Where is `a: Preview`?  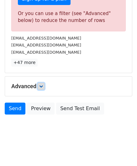
a: Preview is located at coordinates (41, 109).